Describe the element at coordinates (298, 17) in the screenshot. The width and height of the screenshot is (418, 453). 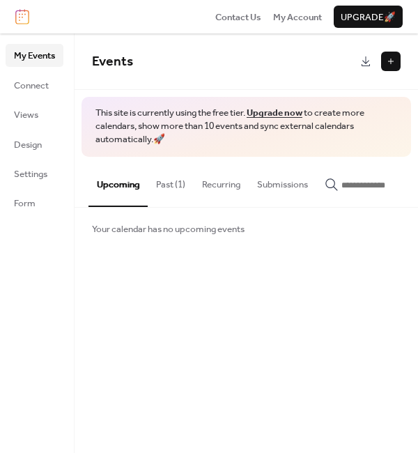
I see `a: My Account` at that location.